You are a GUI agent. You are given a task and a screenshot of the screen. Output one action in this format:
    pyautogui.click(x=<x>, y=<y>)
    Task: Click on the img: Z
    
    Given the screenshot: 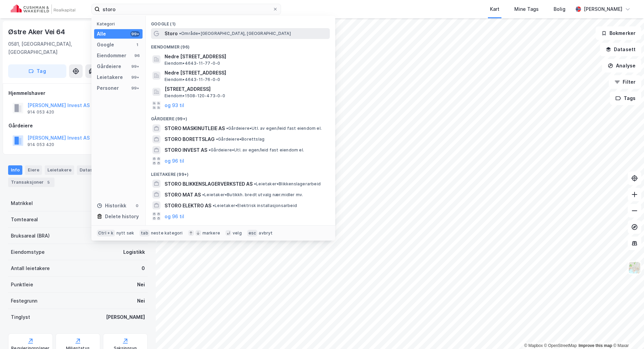 What is the action you would take?
    pyautogui.click(x=634, y=267)
    